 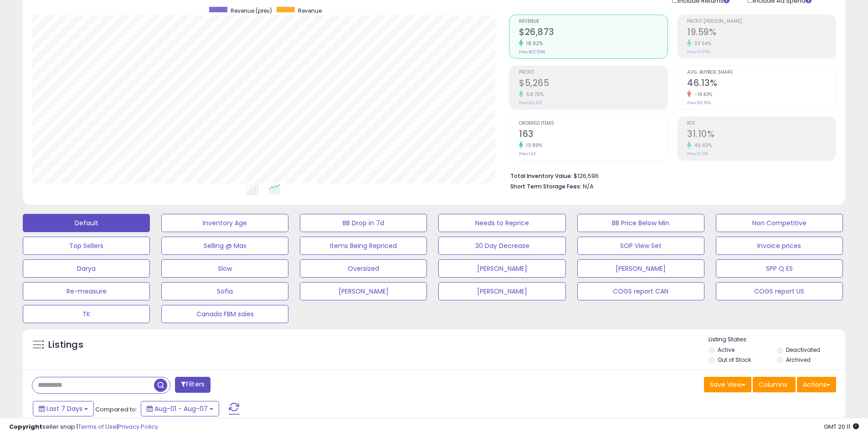 What do you see at coordinates (641, 223) in the screenshot?
I see `button: BB Price Below Min` at bounding box center [641, 223].